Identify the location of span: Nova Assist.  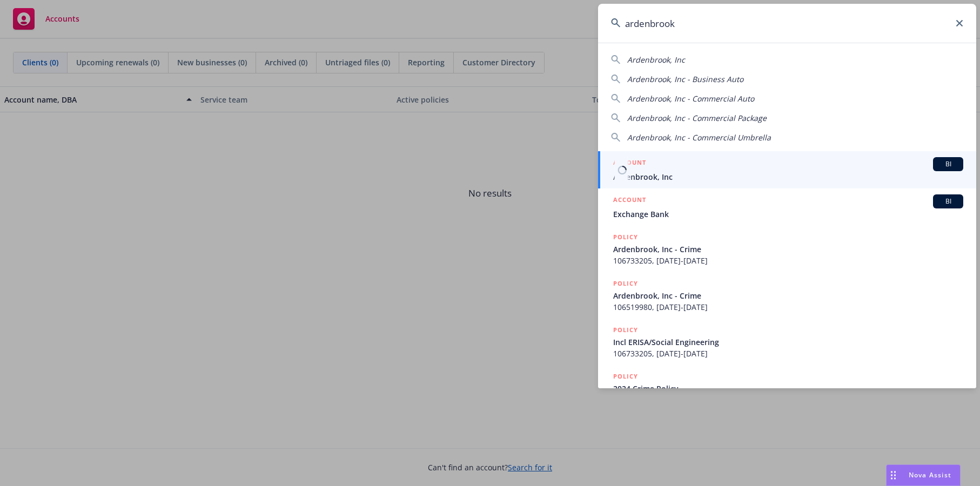
(930, 475).